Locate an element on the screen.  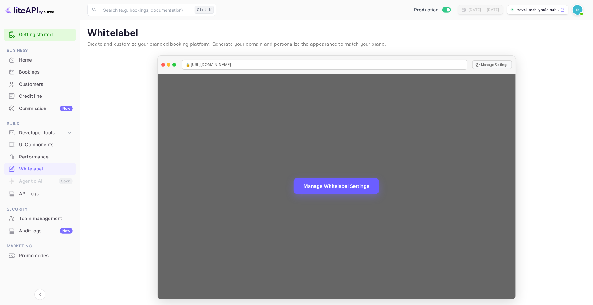
div: Audit logsNew is located at coordinates (40, 231).